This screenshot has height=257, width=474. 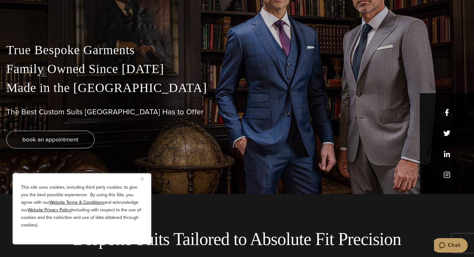 What do you see at coordinates (77, 202) in the screenshot?
I see `u: Website Terms & Conditions` at bounding box center [77, 202].